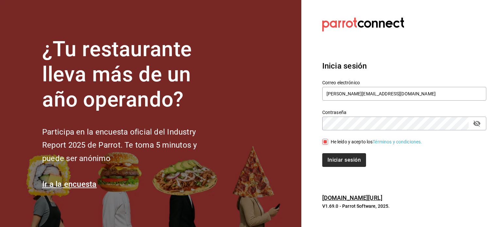  I want to click on a: Ir a la encuesta, so click(69, 184).